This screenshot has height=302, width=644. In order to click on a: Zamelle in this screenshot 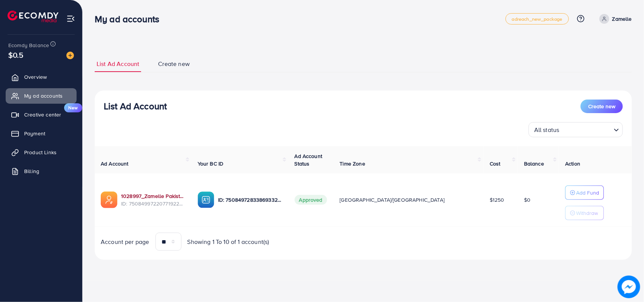, I will do `click(614, 19)`.